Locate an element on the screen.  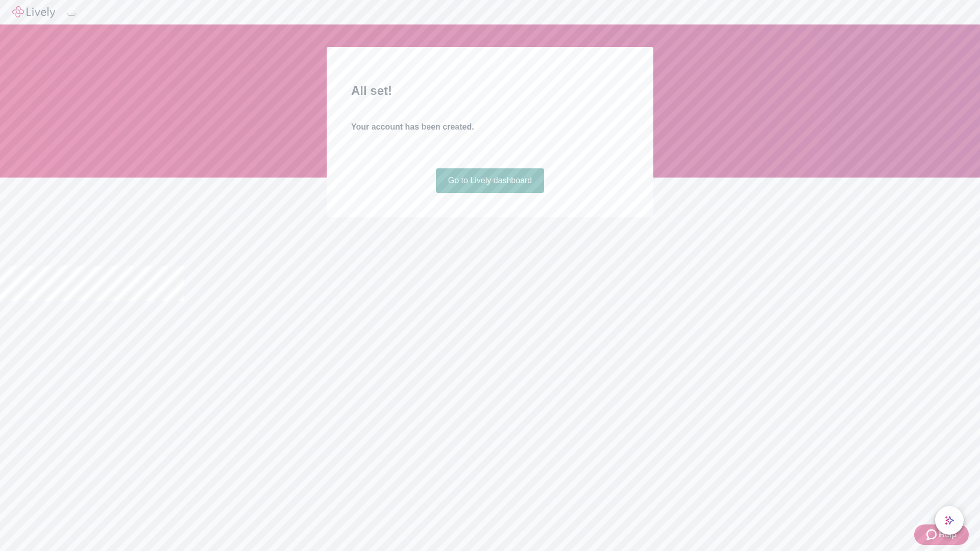
img: Lively is located at coordinates (34, 12).